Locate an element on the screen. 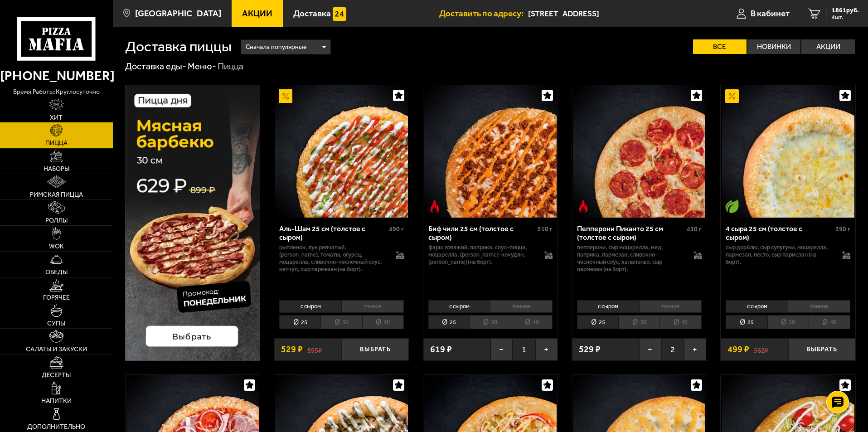 Image resolution: width=868 pixels, height=432 pixels. div: Аль-Шам 25 см (толстое с сыром) is located at coordinates (332, 233).